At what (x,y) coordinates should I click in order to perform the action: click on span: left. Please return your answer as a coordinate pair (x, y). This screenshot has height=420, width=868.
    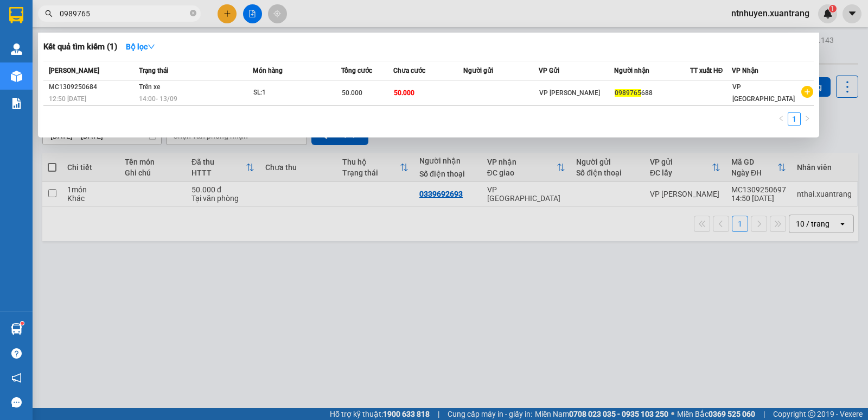
    Looking at the image, I should click on (781, 119).